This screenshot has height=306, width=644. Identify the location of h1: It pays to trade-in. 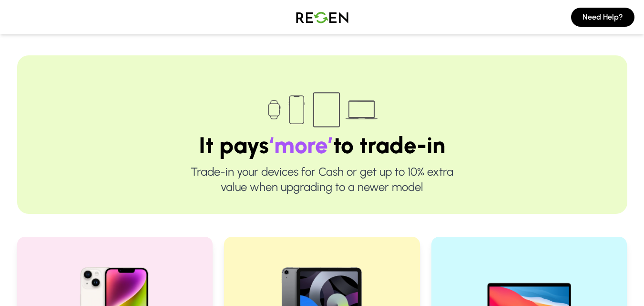
(323, 145).